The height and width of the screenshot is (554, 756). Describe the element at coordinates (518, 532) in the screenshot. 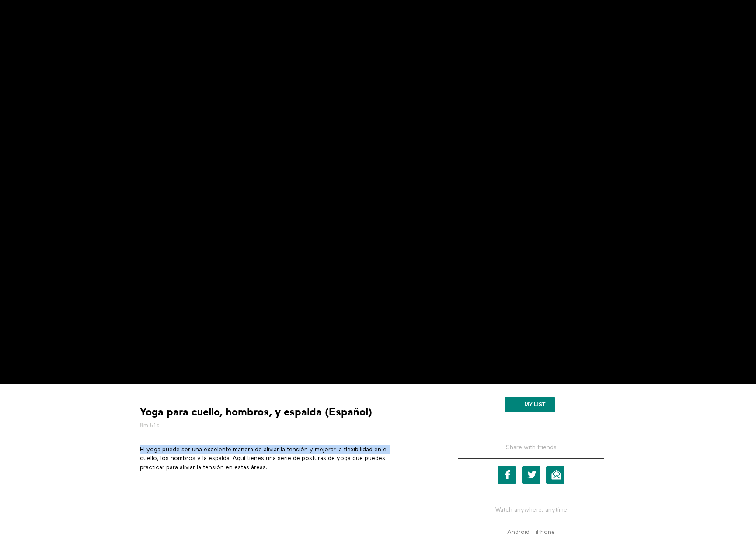

I see `a: Android` at that location.